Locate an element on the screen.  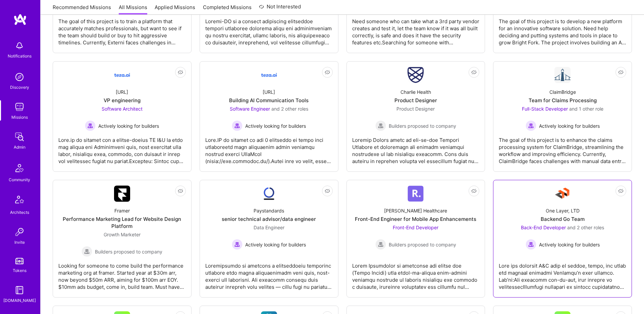
span: and 1 other role is located at coordinates (587, 108).